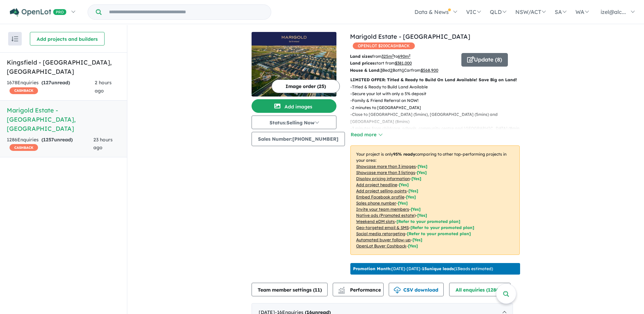  I want to click on span: 11, so click(317, 290).